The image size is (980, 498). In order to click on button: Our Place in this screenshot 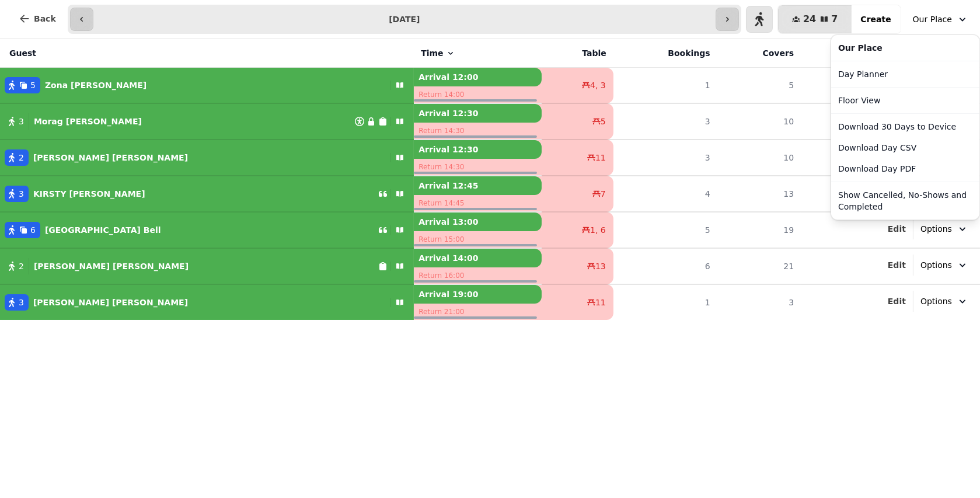, I will do `click(940, 19)`.